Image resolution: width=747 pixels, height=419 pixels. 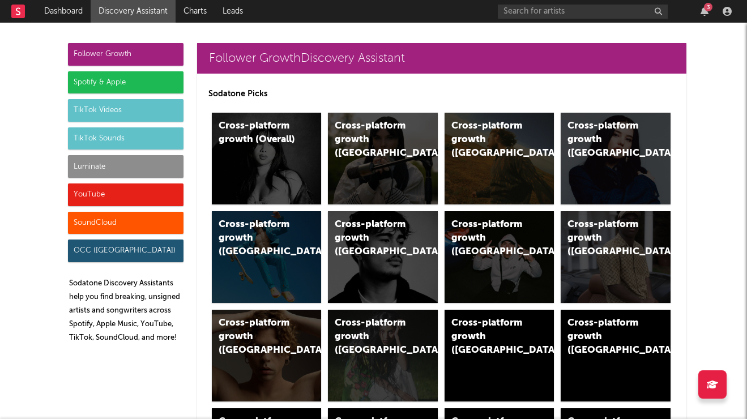 What do you see at coordinates (267, 159) in the screenshot?
I see `a: Cross-platform growth (Overall)` at bounding box center [267, 159].